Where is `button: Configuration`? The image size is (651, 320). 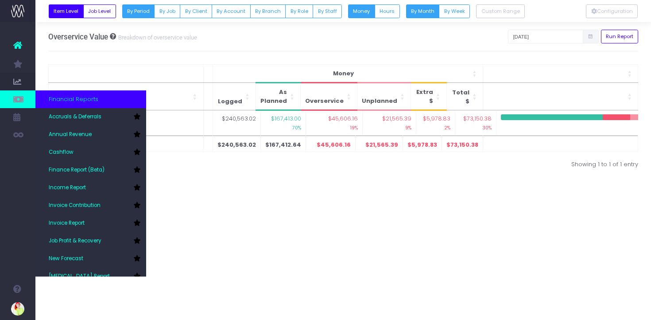 button: Configuration is located at coordinates (612, 11).